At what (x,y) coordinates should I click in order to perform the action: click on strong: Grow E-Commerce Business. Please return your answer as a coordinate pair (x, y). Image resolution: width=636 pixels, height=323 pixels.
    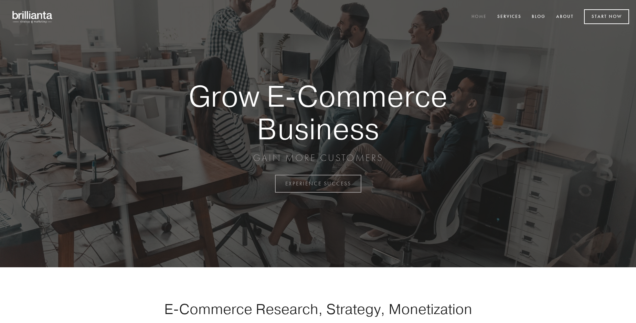
    Looking at the image, I should click on (318, 112).